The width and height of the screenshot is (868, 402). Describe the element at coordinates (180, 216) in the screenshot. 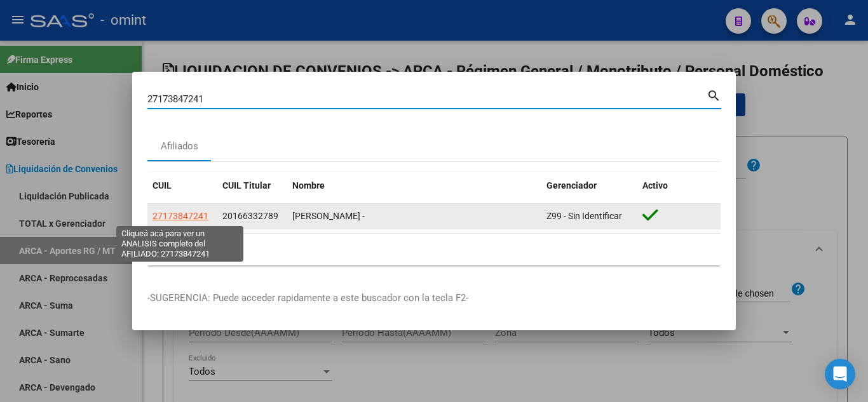

I see `span: 27173847241` at that location.